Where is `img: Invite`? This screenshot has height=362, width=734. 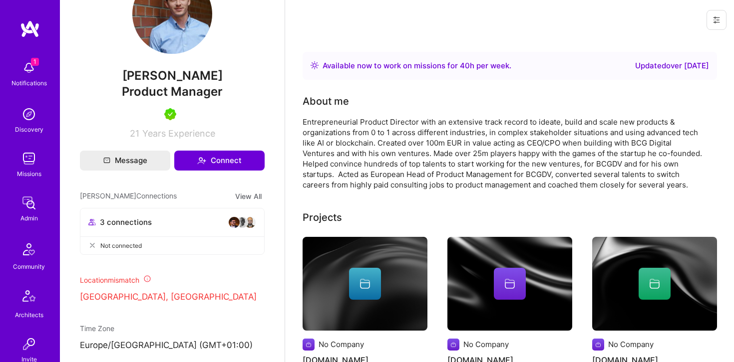 img: Invite is located at coordinates (29, 344).